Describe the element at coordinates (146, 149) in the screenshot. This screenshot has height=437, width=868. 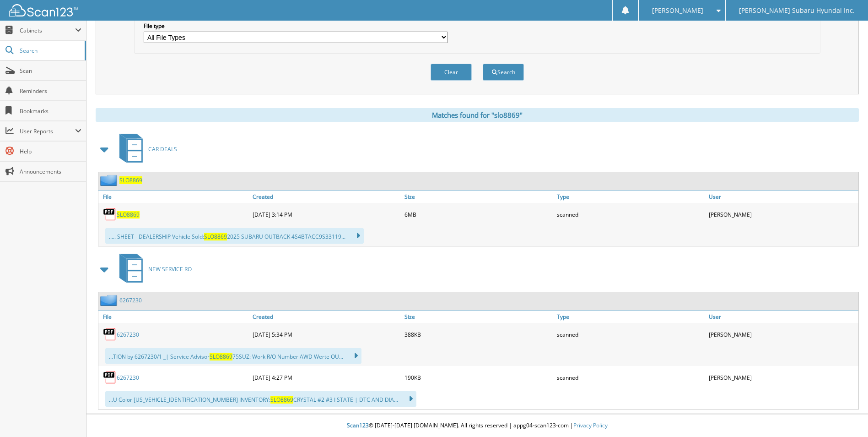
I see `a: CAR DEALS` at that location.